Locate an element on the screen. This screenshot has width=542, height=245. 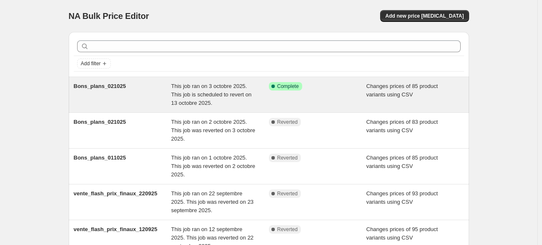
span: Complete is located at coordinates (288, 86).